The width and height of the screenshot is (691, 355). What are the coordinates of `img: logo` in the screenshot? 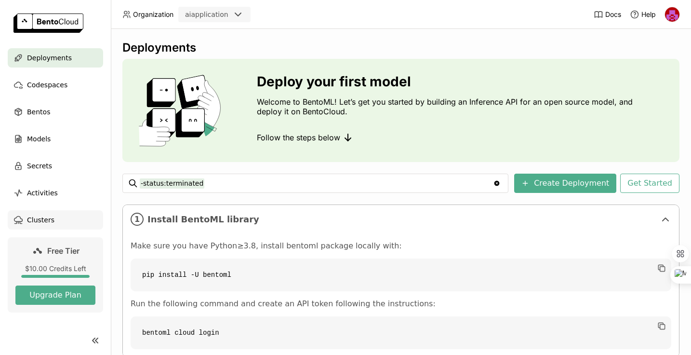 It's located at (48, 23).